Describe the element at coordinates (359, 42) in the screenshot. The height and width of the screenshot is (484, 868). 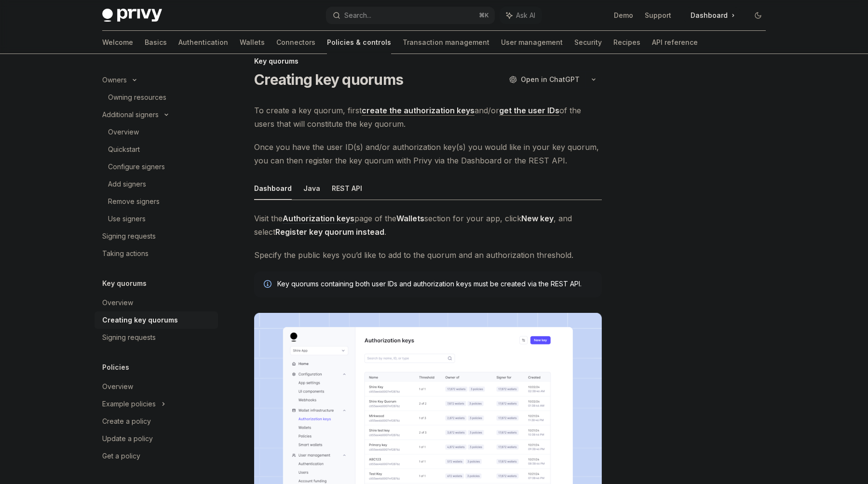
I see `a: Policies & controls` at that location.